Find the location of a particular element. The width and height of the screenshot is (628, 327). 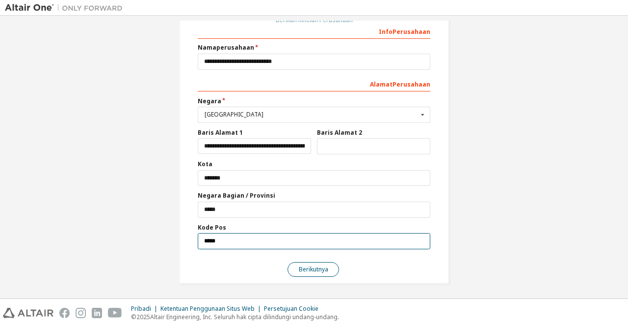

font: perusahaan is located at coordinates (235, 47).